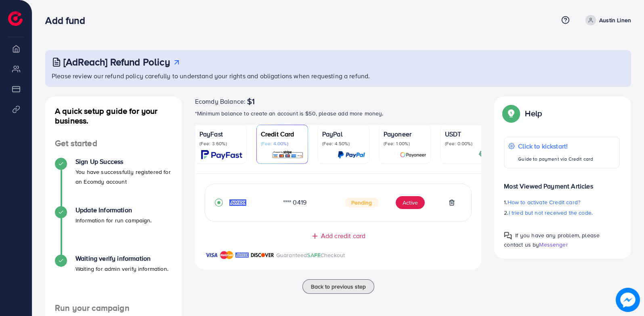 This screenshot has height=316, width=644. What do you see at coordinates (219, 203) in the screenshot?
I see `svg: record circle` at bounding box center [219, 203].